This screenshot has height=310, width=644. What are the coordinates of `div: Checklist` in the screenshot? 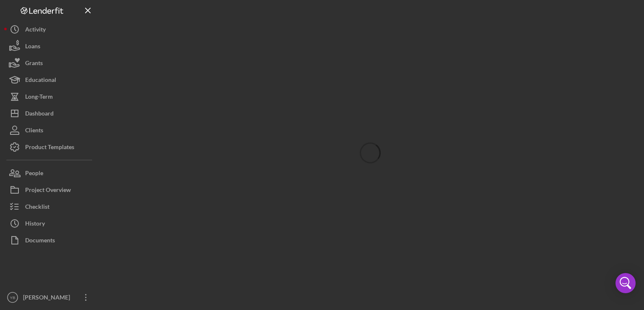 It's located at (37, 208).